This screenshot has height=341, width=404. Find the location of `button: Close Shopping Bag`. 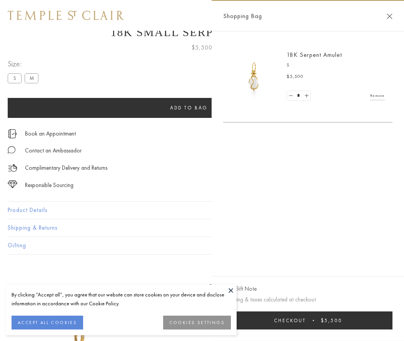

button: Close Shopping Bag is located at coordinates (389, 16).